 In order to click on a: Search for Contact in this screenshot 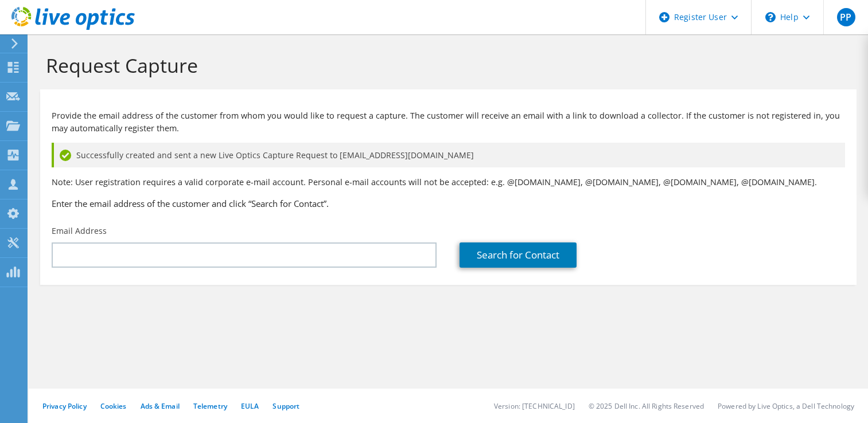, I will do `click(518, 255)`.